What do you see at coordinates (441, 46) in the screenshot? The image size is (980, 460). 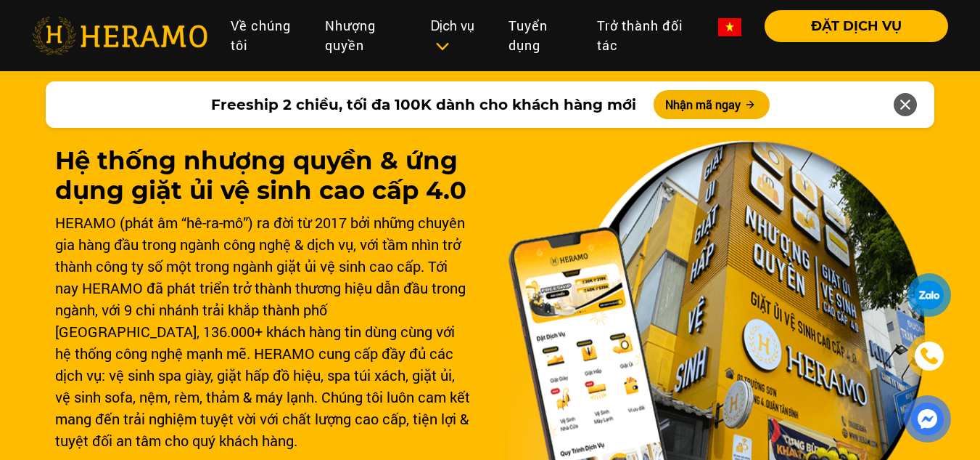 I see `img: subToggleIcon` at bounding box center [441, 46].